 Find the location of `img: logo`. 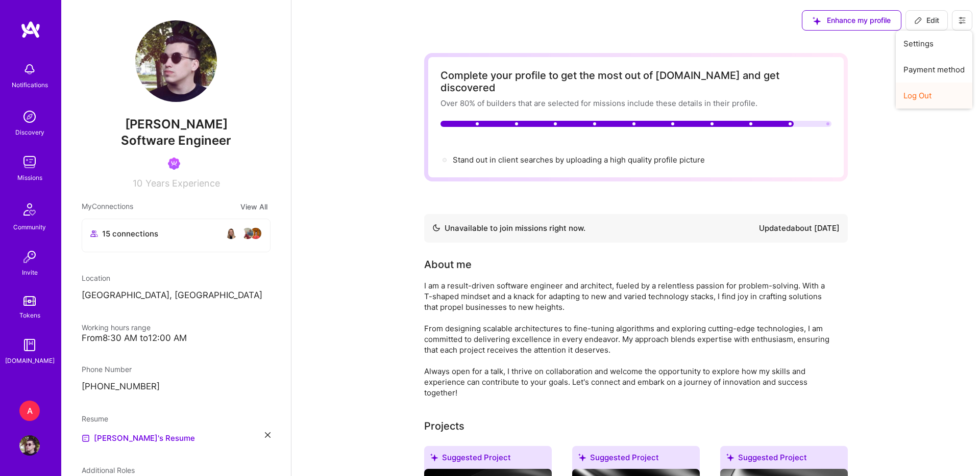

img: logo is located at coordinates (31, 30).